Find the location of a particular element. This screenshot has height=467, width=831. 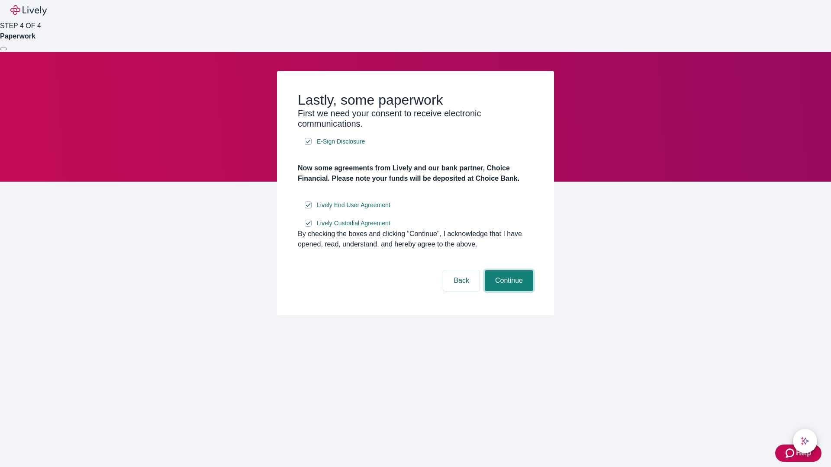

svg: Zendesk support icon is located at coordinates (791, 454).